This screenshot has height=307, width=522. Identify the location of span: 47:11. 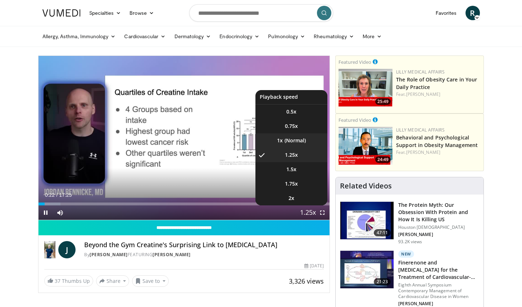
(383, 232).